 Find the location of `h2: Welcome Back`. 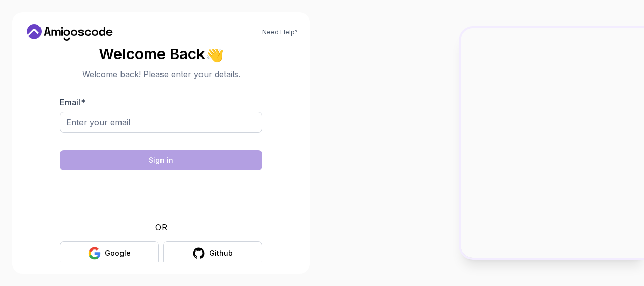

h2: Welcome Back is located at coordinates (161, 54).